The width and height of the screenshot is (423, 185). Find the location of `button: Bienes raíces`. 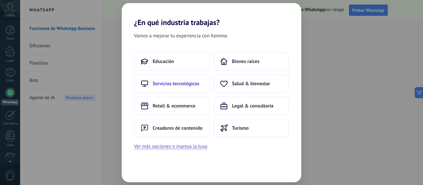

button: Bienes raíces is located at coordinates (251, 62).